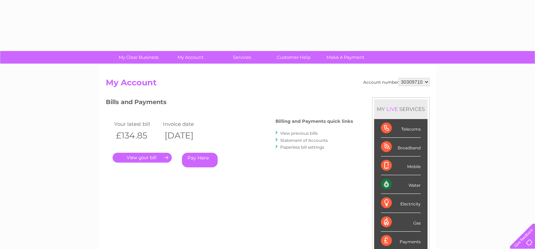  What do you see at coordinates (400, 128) in the screenshot?
I see `div: Telecoms` at bounding box center [400, 128].